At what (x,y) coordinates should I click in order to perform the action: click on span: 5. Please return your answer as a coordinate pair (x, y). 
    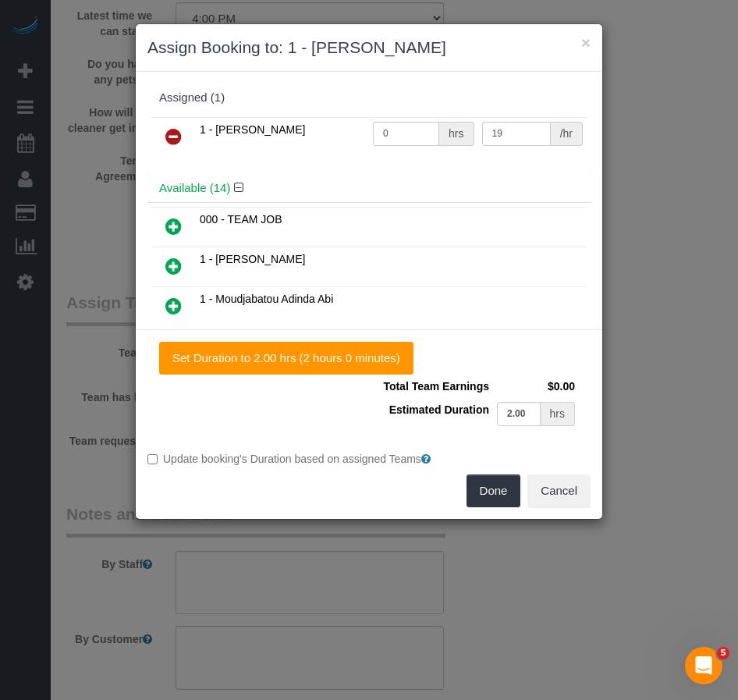
    Looking at the image, I should click on (723, 653).